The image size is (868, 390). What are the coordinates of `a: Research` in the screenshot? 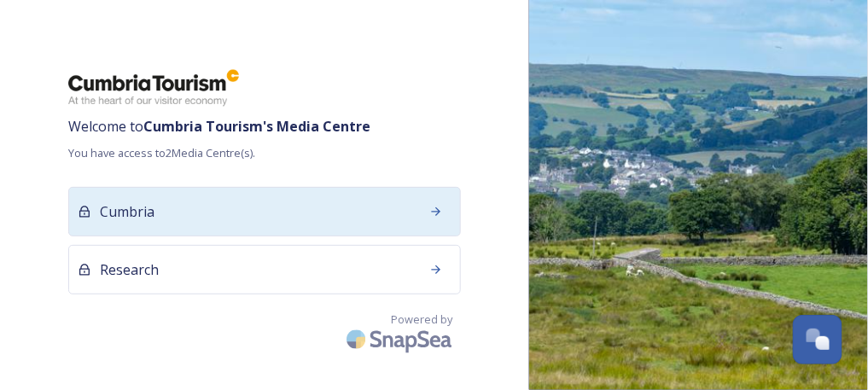 It's located at (265, 274).